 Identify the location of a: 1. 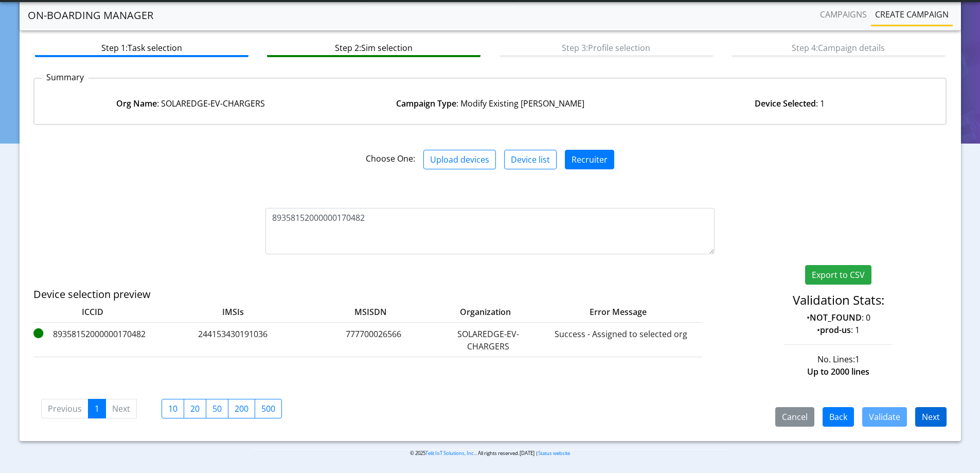
(97, 409).